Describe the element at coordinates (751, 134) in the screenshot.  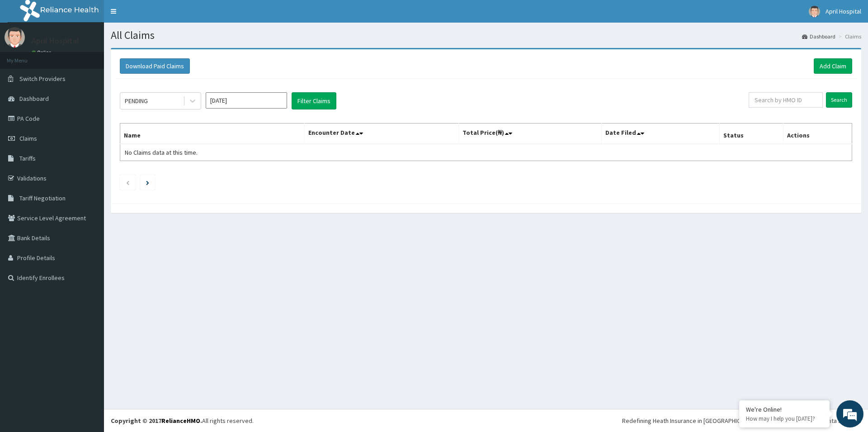
I see `th: Status` at that location.